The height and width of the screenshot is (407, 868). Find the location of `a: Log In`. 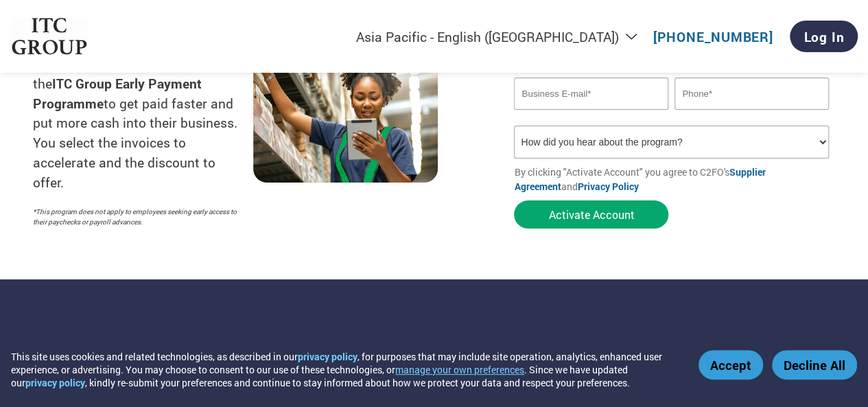

a: Log In is located at coordinates (823, 37).